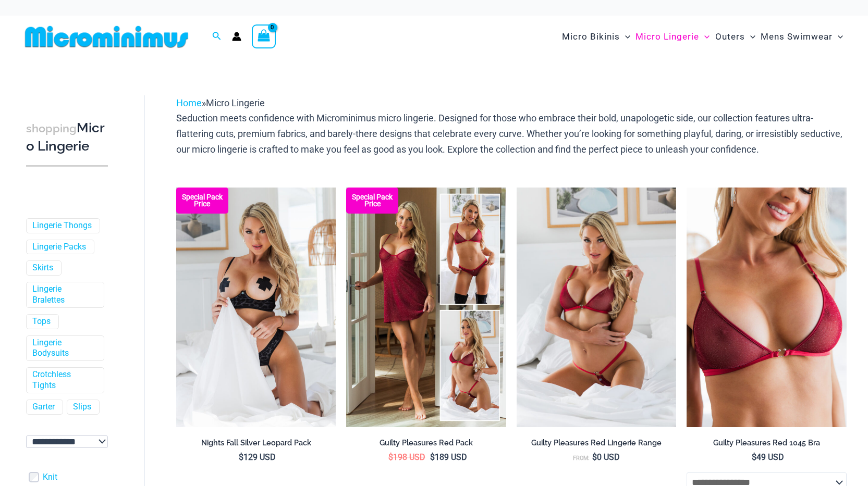 This screenshot has width=868, height=486. Describe the element at coordinates (64, 348) in the screenshot. I see `a: Lingerie Bodysuits` at that location.